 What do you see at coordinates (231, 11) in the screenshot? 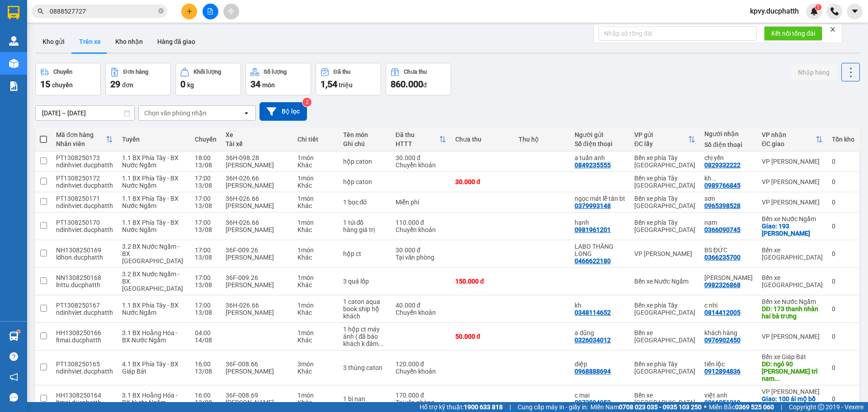
I see `button: aim` at bounding box center [231, 11].